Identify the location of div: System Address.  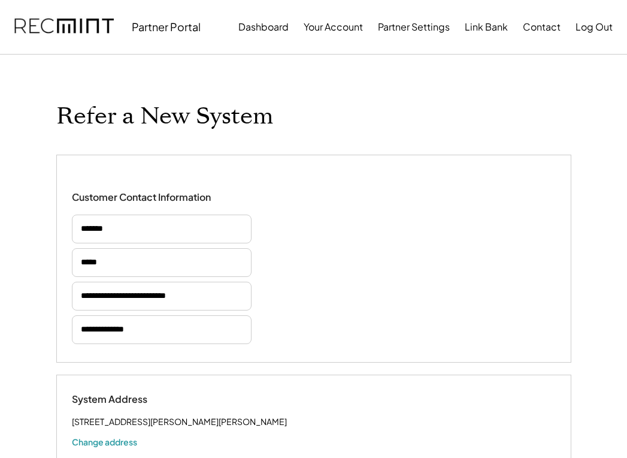
(132, 399).